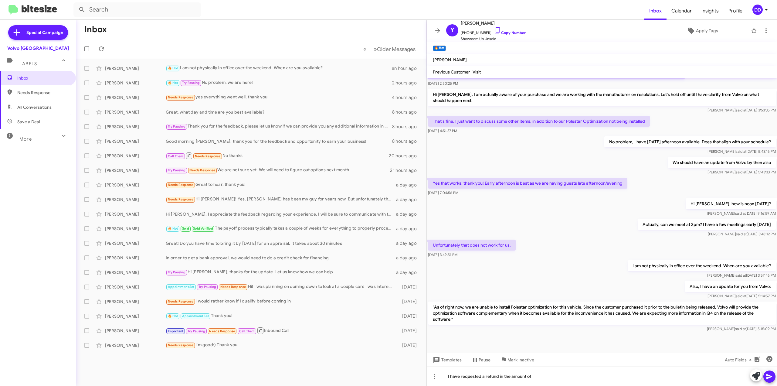 The height and width of the screenshot is (386, 777). What do you see at coordinates (706, 31) in the screenshot?
I see `span: Apply Tags` at bounding box center [706, 31].